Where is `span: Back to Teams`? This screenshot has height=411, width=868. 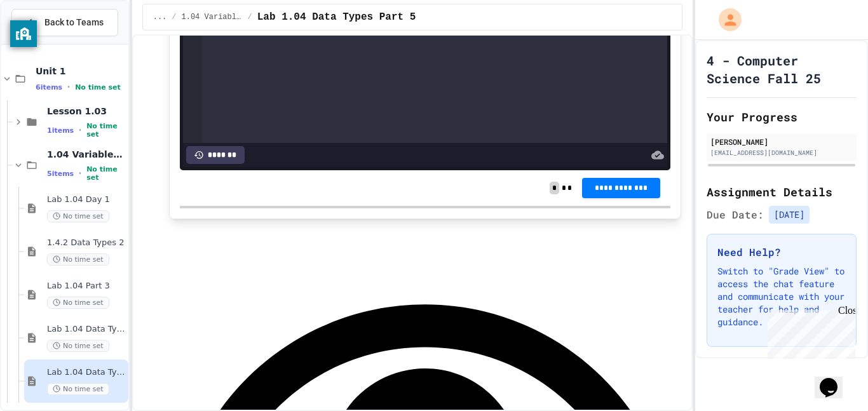
span: Back to Teams is located at coordinates (74, 22).